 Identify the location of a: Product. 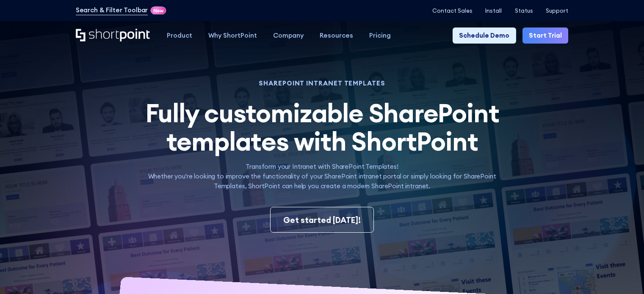
(179, 35).